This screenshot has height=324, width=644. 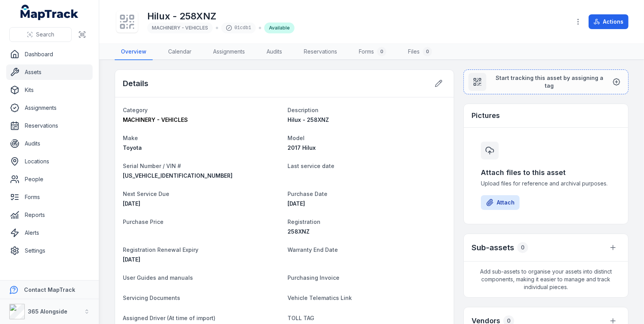 I want to click on span: Make, so click(x=130, y=138).